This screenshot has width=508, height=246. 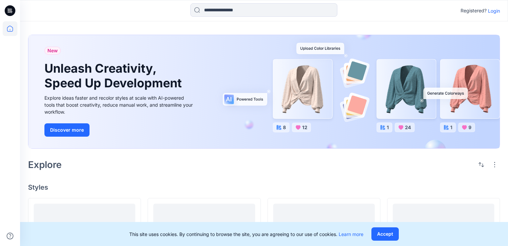 What do you see at coordinates (351, 234) in the screenshot?
I see `a: Learn more` at bounding box center [351, 234].